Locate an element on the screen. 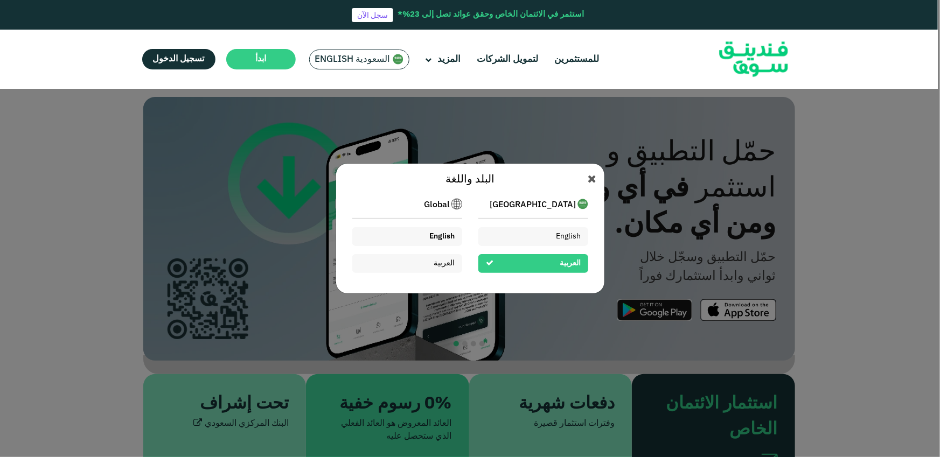 Image resolution: width=940 pixels, height=457 pixels. a: سجل الآن is located at coordinates (372, 15).